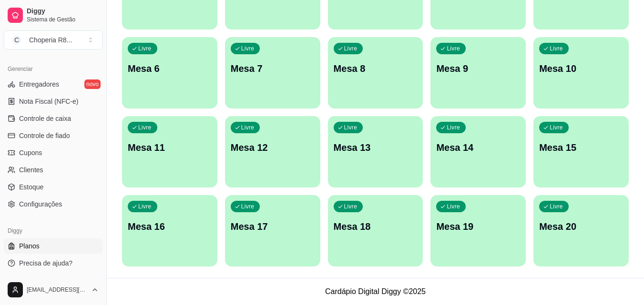 This screenshot has height=305, width=644. I want to click on span: Controle de fiado, so click(44, 135).